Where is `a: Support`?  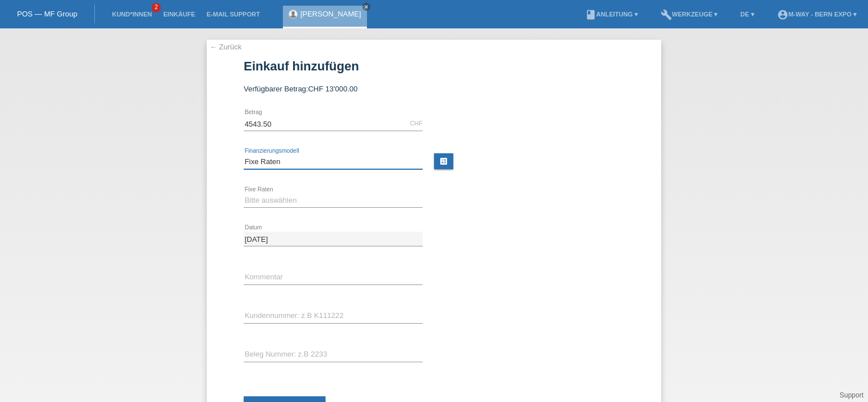 a: Support is located at coordinates (852, 395).